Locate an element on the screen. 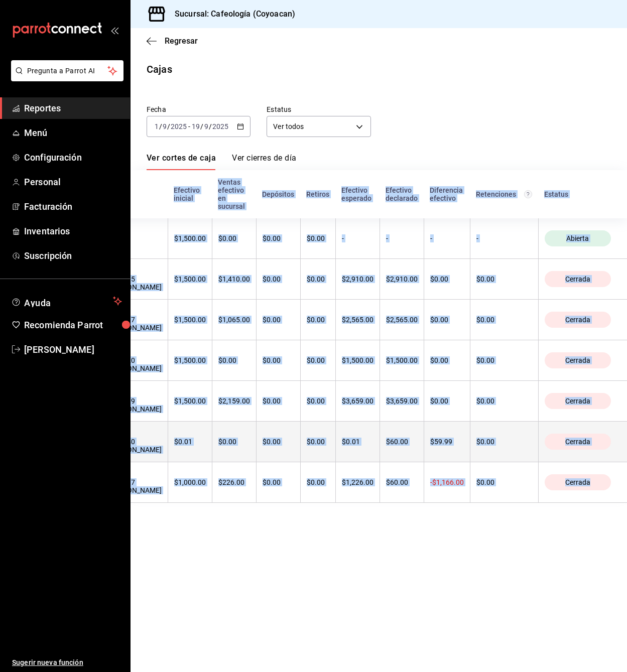  div: $1,410.00 is located at coordinates (234, 279).